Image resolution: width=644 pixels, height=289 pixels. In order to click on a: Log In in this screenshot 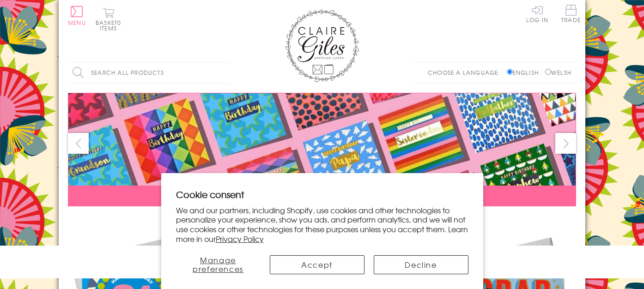, I will do `click(537, 13)`.